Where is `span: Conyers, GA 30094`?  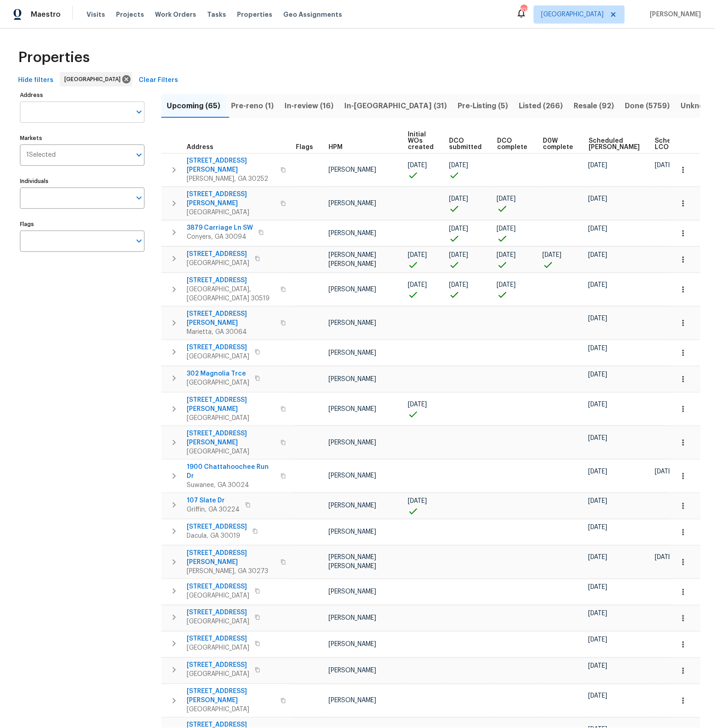 span: Conyers, GA 30094 is located at coordinates (220, 237).